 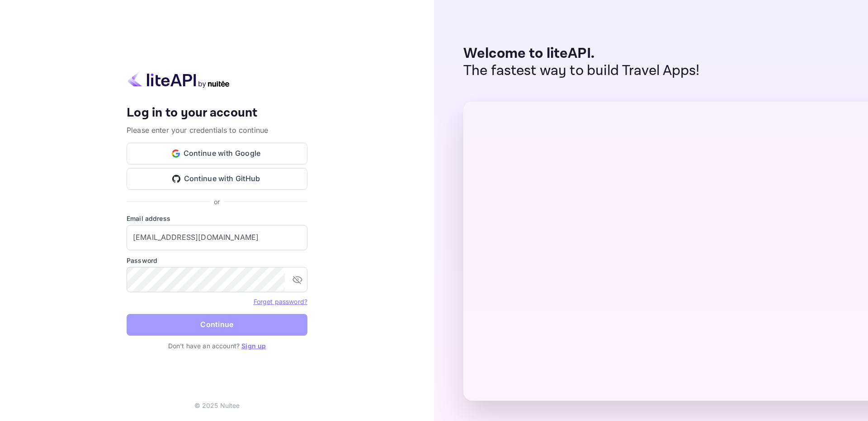 What do you see at coordinates (280, 302) in the screenshot?
I see `a: Forget password?` at bounding box center [280, 302].